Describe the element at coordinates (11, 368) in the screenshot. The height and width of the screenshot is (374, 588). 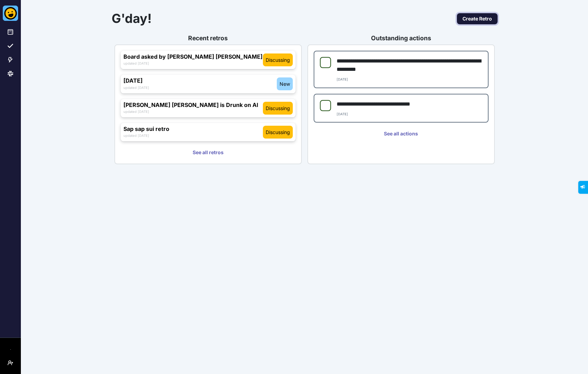
I see `span: User menu` at that location.